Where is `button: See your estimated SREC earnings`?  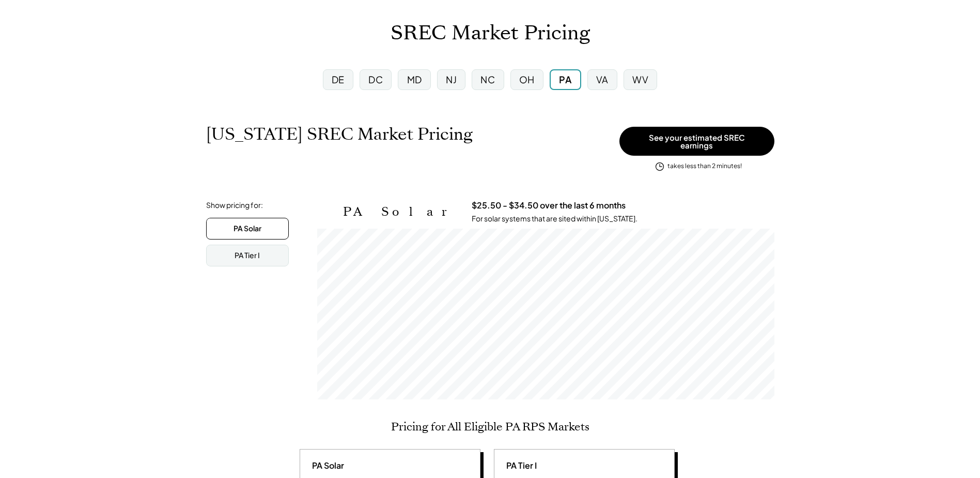 button: See your estimated SREC earnings is located at coordinates (697, 141).